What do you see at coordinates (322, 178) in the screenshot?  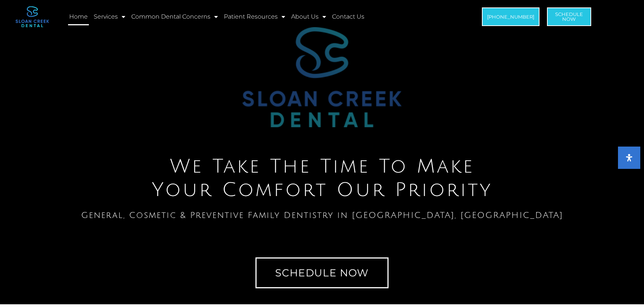 I see `h2: We Take The Time To Make Your Comfort Our Priority` at bounding box center [322, 178].